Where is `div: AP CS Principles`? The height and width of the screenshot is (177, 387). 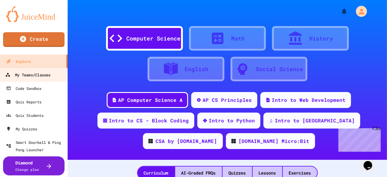
div: AP CS Principles is located at coordinates (227, 100).